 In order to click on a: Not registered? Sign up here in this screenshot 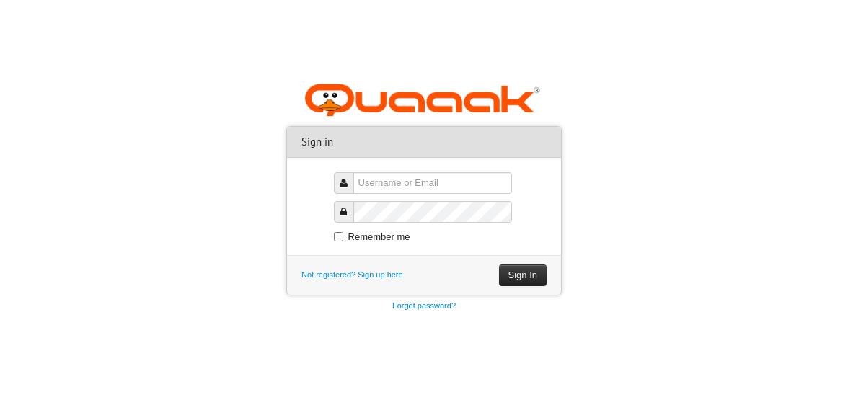, I will do `click(352, 275)`.